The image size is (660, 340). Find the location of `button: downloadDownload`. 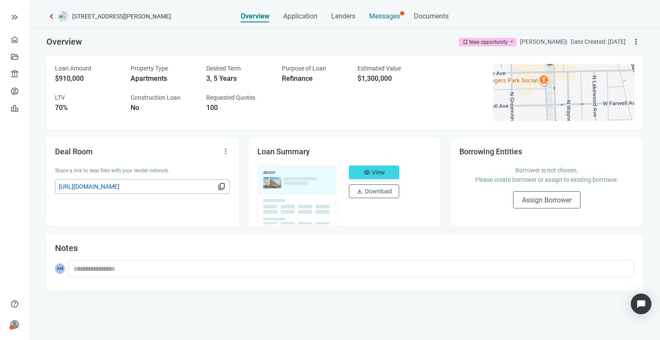

button: downloadDownload is located at coordinates (374, 191).